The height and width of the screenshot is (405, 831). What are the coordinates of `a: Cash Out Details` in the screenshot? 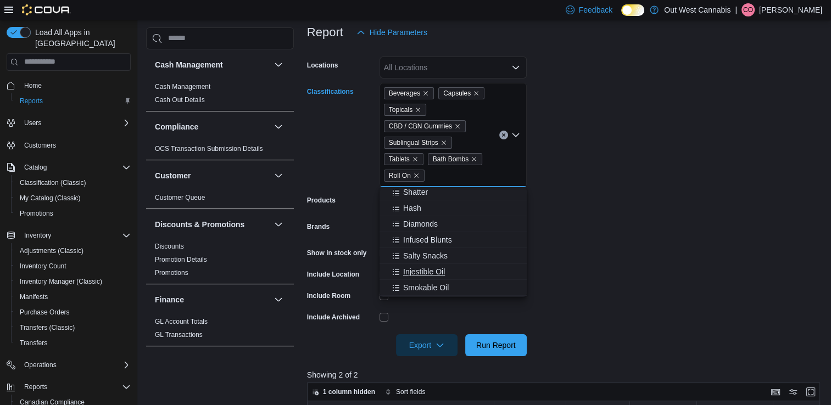 It's located at (180, 100).